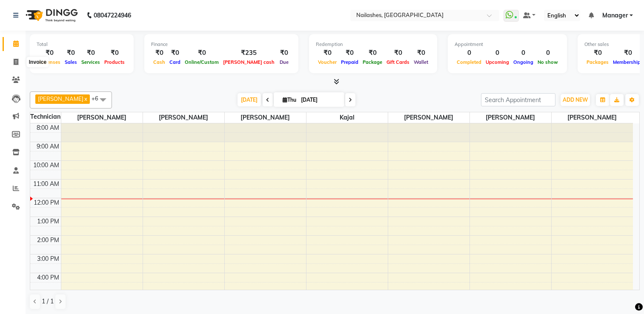  I want to click on span: Services, so click(91, 62).